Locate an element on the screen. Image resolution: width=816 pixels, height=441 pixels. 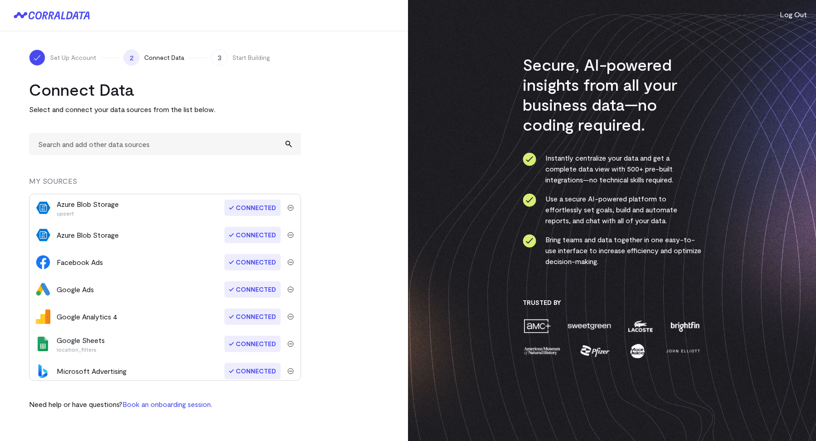
li: Instantly centralize your data and get a complete data view with 500+ pre-built integrations—no t... is located at coordinates (612, 169).